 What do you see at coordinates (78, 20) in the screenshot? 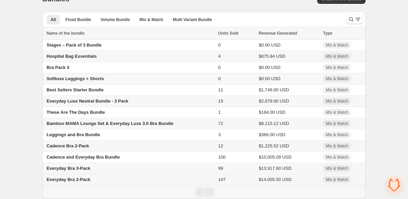
I see `span: Fixed Bundle` at bounding box center [78, 20].